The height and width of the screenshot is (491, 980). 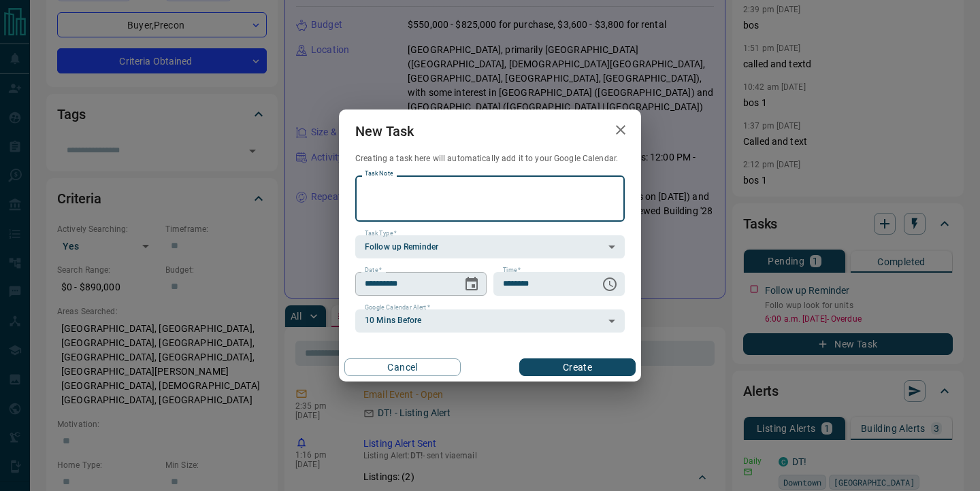 What do you see at coordinates (490, 158) in the screenshot?
I see `p: Creating a task here will automatically add it to your Google Calendar.` at bounding box center [490, 158].